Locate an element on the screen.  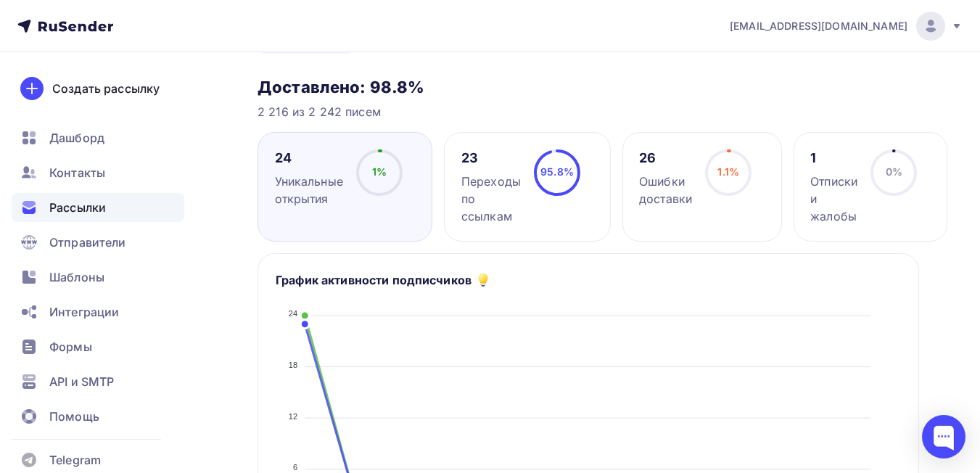
a: Дашборд is located at coordinates (98, 138).